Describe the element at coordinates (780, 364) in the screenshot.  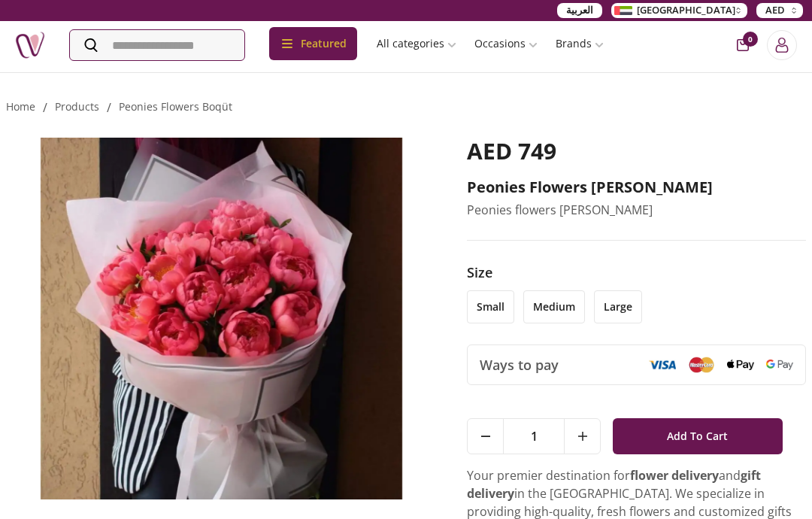
I see `img: Google Pay` at that location.